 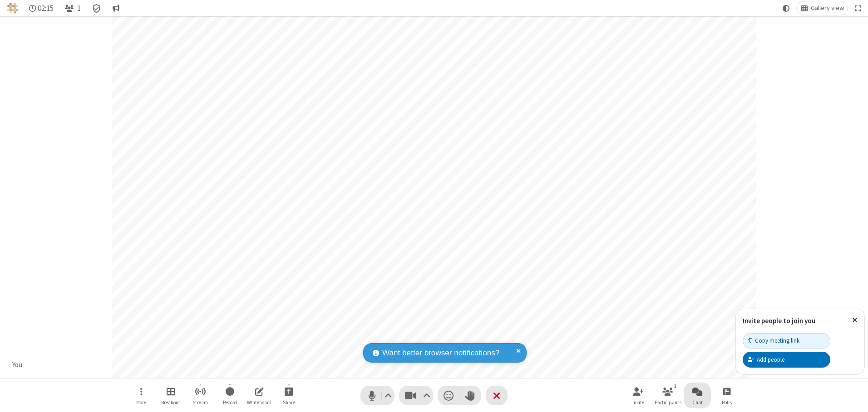 I want to click on span: Gallery view, so click(x=827, y=8).